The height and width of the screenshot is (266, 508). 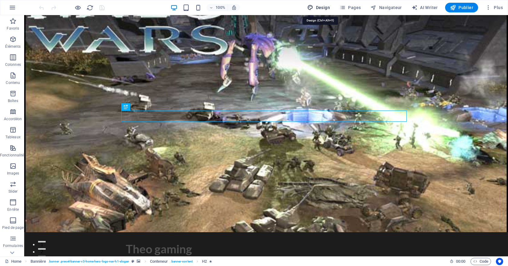 I want to click on button: Cliquez ici pour quitter le mode Aperçu et poursuivre l'édition., so click(x=78, y=8).